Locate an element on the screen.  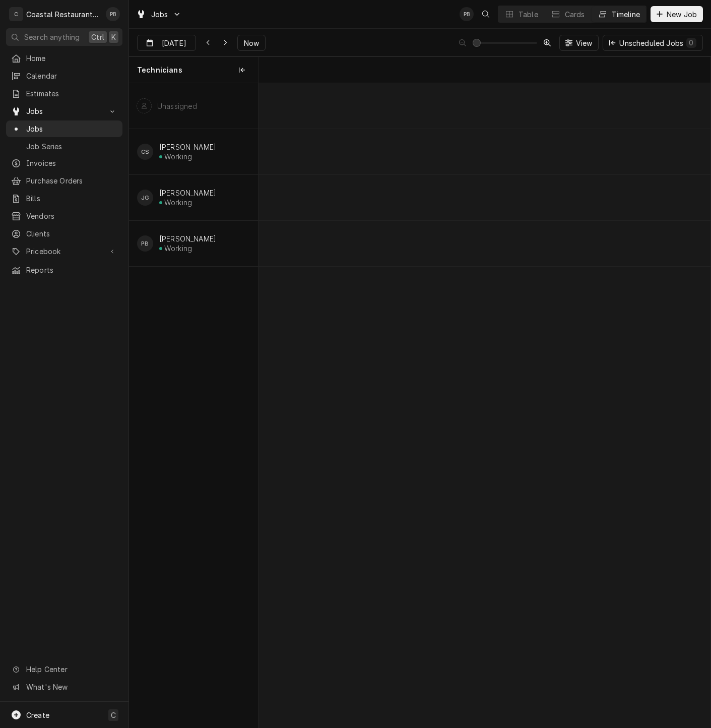
div: Chris Sockriter's Avatar is located at coordinates (145, 152).